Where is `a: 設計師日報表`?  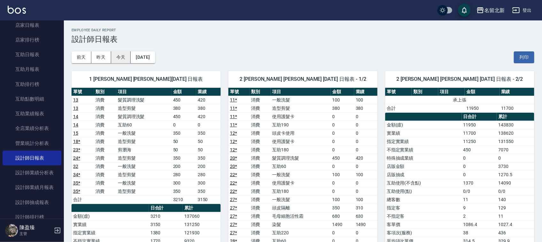
a: 設計師日報表 is located at coordinates (32, 158).